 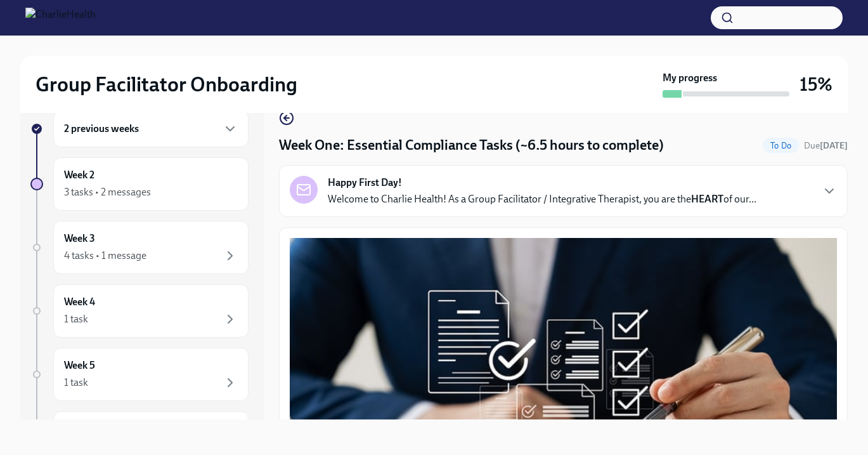 What do you see at coordinates (140, 184) in the screenshot?
I see `a: Week 23 tasks • 2 messages` at bounding box center [140, 184].